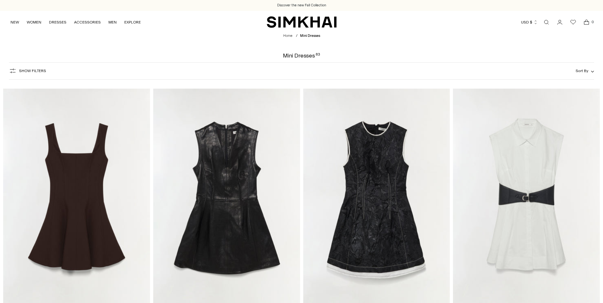 Image resolution: width=603 pixels, height=303 pixels. What do you see at coordinates (587, 22) in the screenshot?
I see `a: Open cart modal` at bounding box center [587, 22].